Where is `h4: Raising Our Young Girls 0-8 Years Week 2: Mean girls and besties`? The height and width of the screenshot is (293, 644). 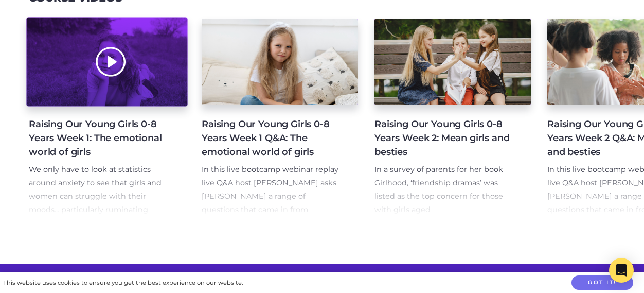
h4: Raising Our Young Girls 0-8 Years Week 2: Mean girls and besties is located at coordinates (444, 138).